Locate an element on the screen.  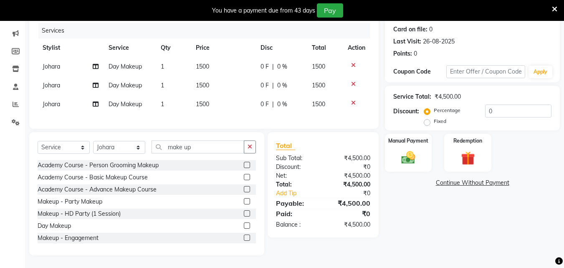
th: Action is located at coordinates (357, 48).